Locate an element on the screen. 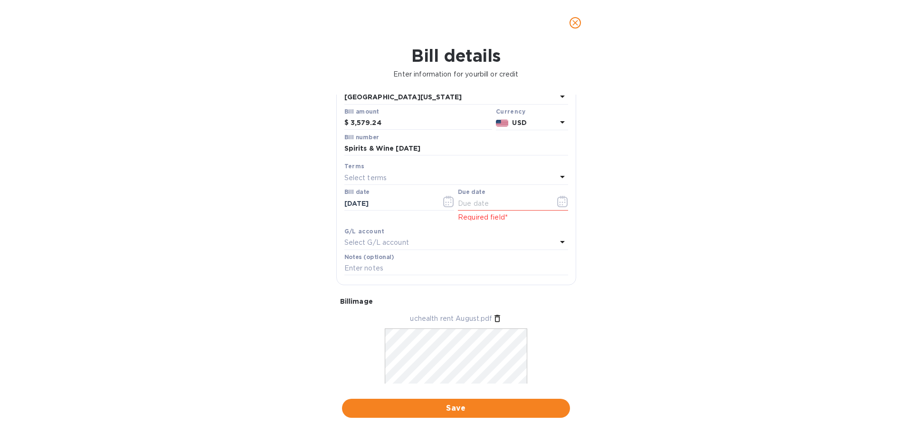 The height and width of the screenshot is (433, 912). label: Bill number is located at coordinates (362, 137).